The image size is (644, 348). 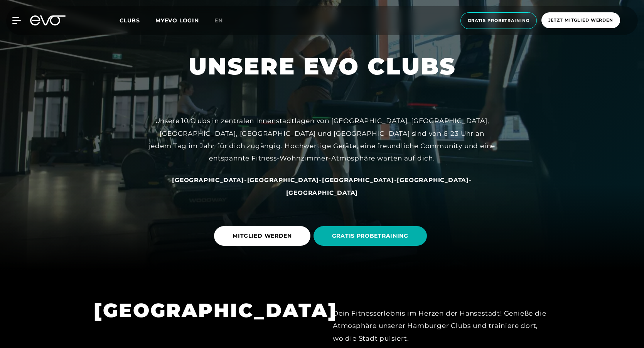 What do you see at coordinates (130, 21) in the screenshot?
I see `span: Clubs` at bounding box center [130, 21].